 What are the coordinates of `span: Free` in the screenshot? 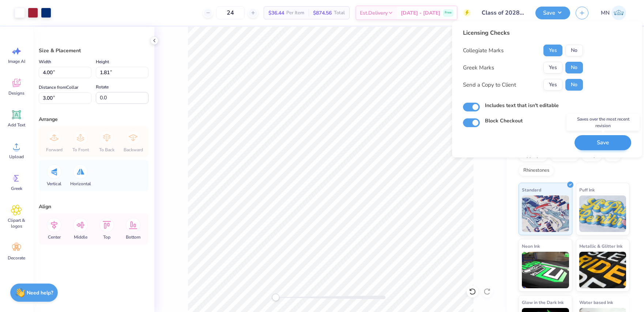 It's located at (448, 13).